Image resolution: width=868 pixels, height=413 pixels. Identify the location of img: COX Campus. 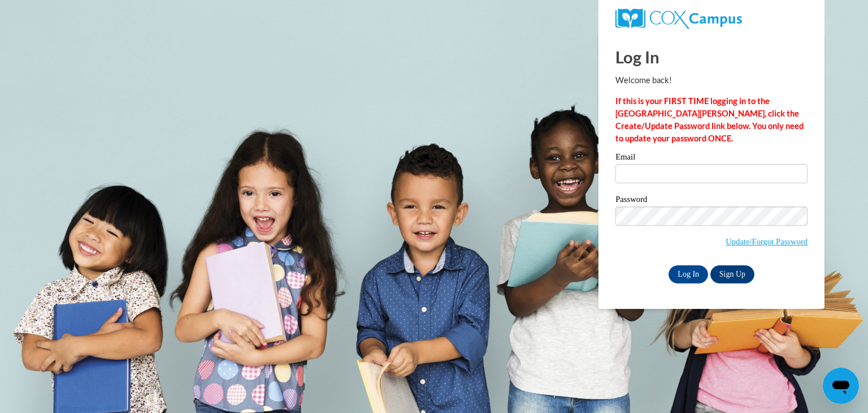
(678, 19).